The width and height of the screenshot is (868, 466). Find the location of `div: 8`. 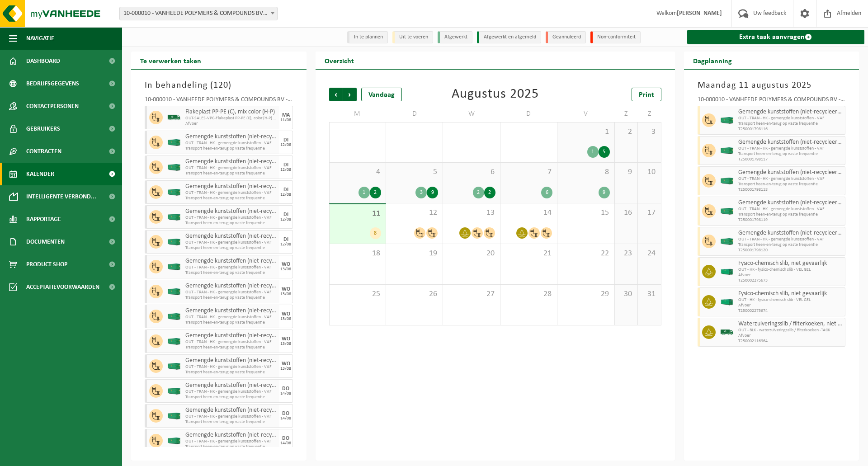

div: 8 is located at coordinates (375, 233).